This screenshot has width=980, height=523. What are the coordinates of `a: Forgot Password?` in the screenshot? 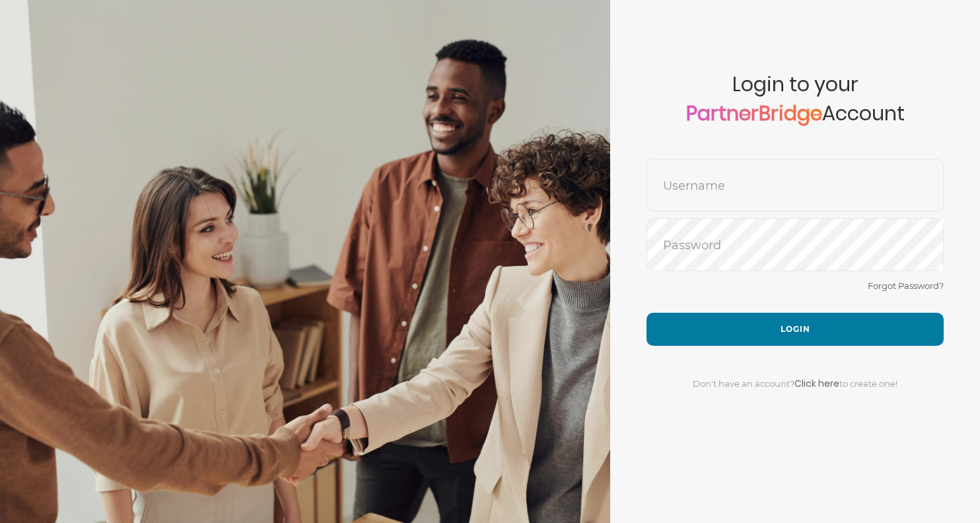 It's located at (905, 285).